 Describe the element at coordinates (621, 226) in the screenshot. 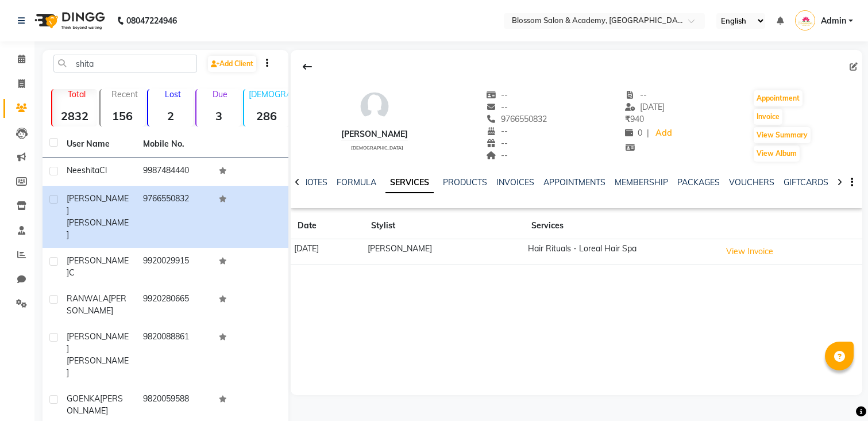

I see `th: Services` at that location.